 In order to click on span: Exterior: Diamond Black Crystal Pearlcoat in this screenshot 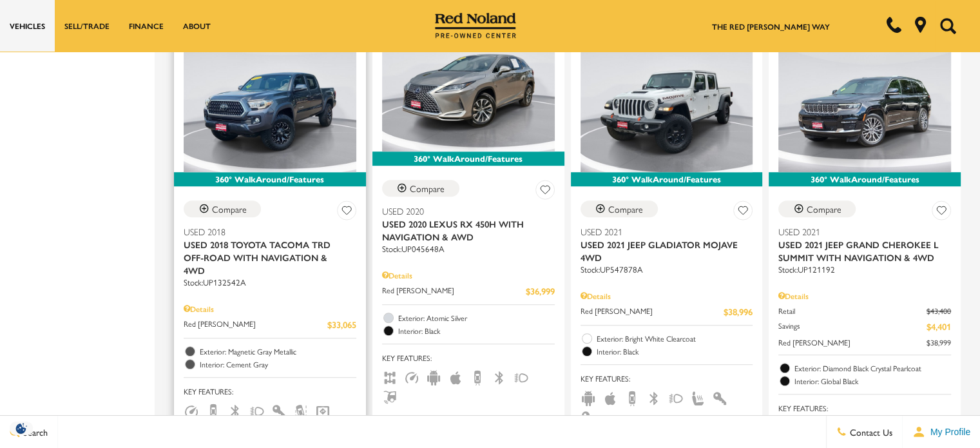, I will do `click(873, 368)`.